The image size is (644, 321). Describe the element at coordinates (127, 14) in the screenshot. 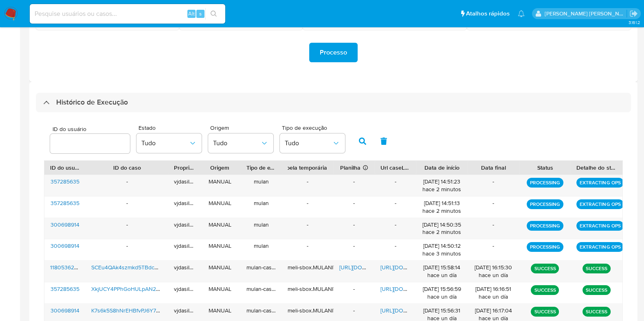

I see `input: Pesquise usuários ou casos...` at that location.